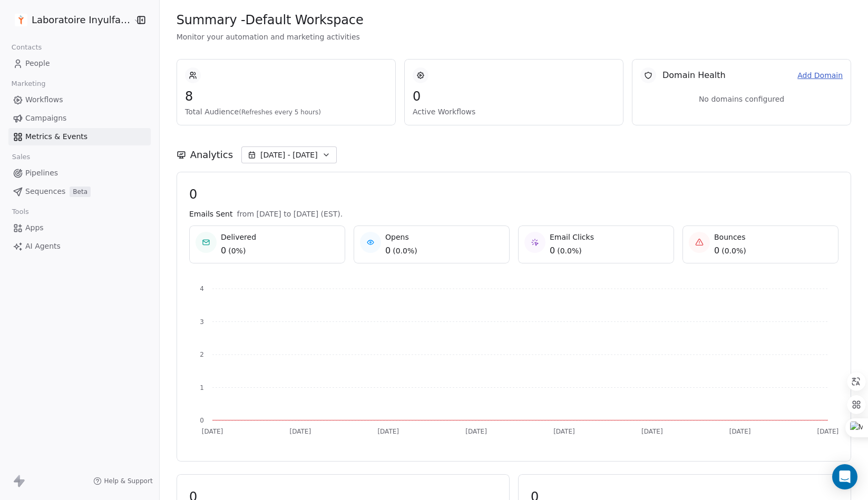 Image resolution: width=868 pixels, height=500 pixels. What do you see at coordinates (26, 47) in the screenshot?
I see `span: Contacts` at bounding box center [26, 47].